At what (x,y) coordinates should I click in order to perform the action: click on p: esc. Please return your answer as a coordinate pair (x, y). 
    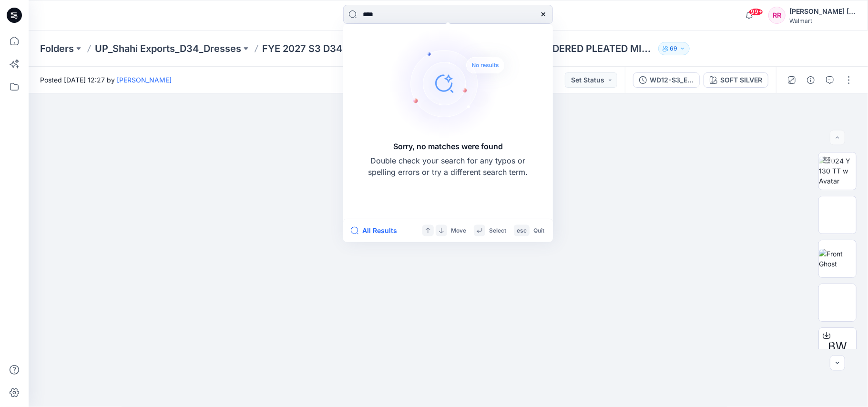
    Looking at the image, I should click on (522, 230).